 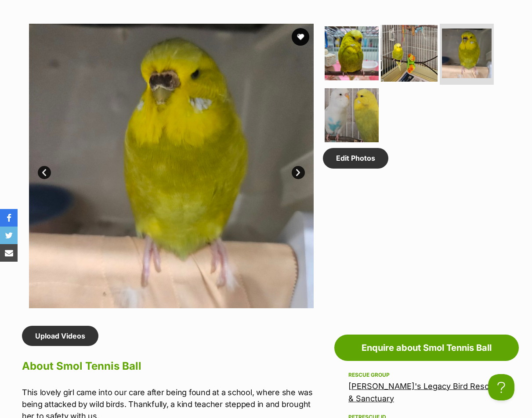 What do you see at coordinates (427, 348) in the screenshot?
I see `a: Enquire about Smol Tennis Ball` at bounding box center [427, 348].